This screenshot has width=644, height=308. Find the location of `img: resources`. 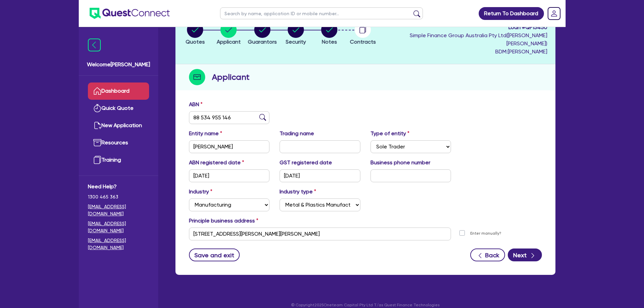

img: resources is located at coordinates (98, 143).